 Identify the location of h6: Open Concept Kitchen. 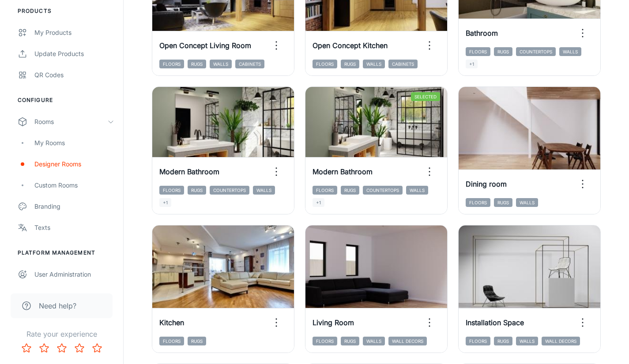
(350, 45).